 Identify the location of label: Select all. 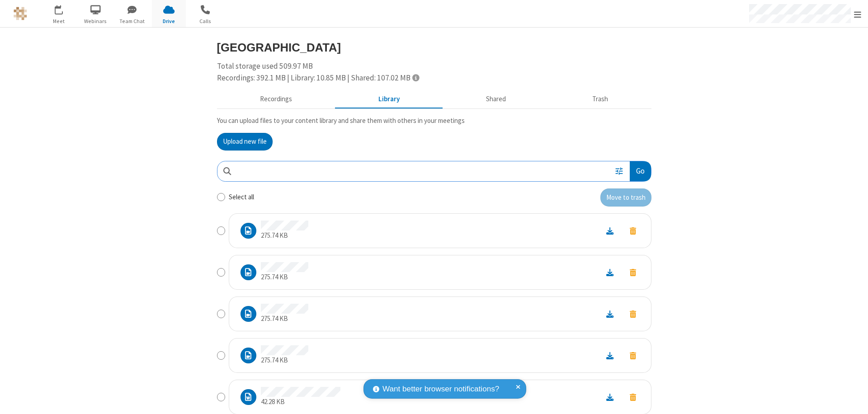
(242, 197).